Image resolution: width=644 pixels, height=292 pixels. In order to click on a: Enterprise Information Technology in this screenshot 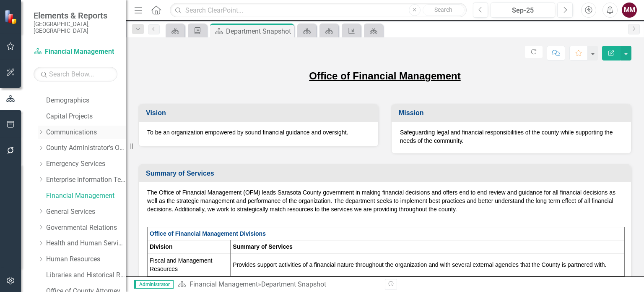, I will do `click(86, 180)`.